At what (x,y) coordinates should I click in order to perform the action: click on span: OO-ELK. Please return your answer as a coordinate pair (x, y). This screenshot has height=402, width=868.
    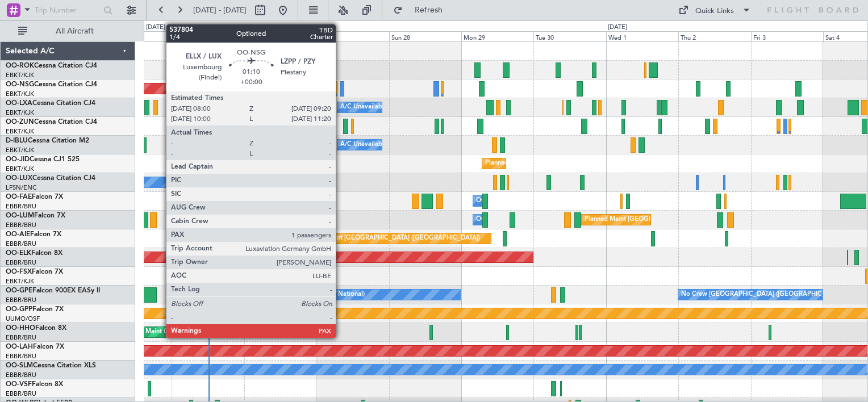
    Looking at the image, I should click on (18, 254).